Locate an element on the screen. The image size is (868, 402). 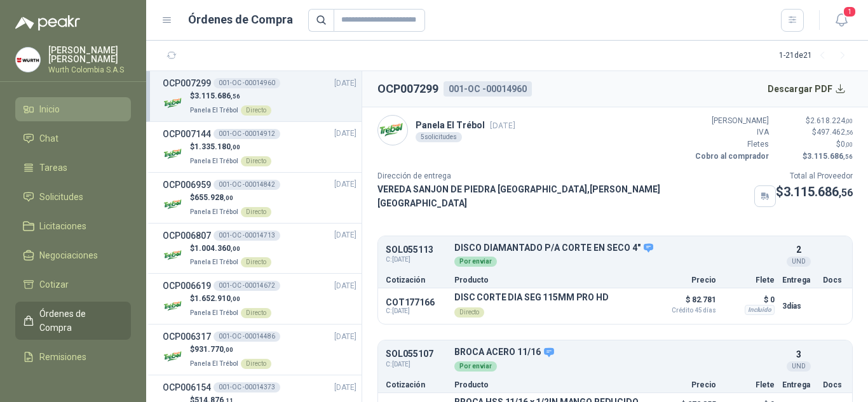
p: Panela El Trébol is located at coordinates (465, 125).